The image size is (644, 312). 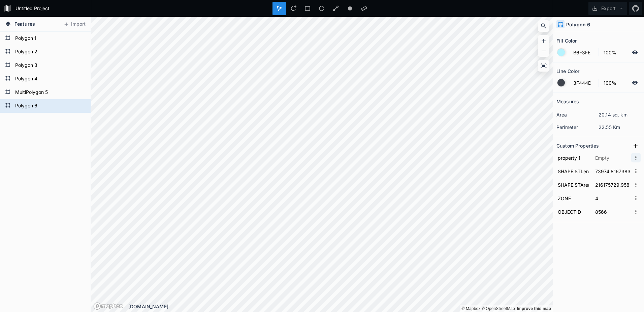 What do you see at coordinates (578, 127) in the screenshot?
I see `dt: perimeter` at bounding box center [578, 127].